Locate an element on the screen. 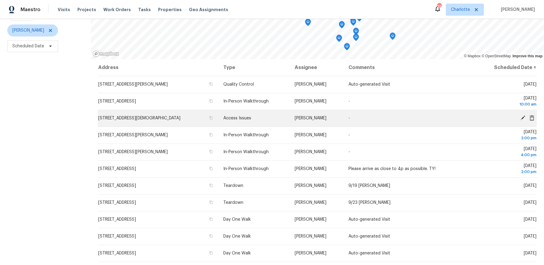 This screenshot has width=544, height=265. span: Projects is located at coordinates (87, 10).